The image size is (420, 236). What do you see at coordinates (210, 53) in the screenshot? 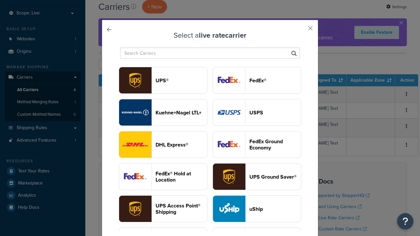
I see `input: Search Carriers` at bounding box center [210, 53].